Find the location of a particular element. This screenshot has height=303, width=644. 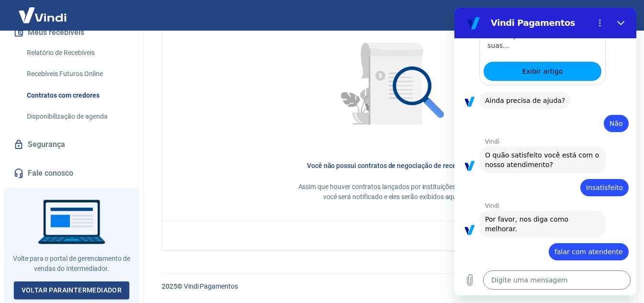

span: O quão satisfeito você está com o nosso atendimento? is located at coordinates (89, 152).